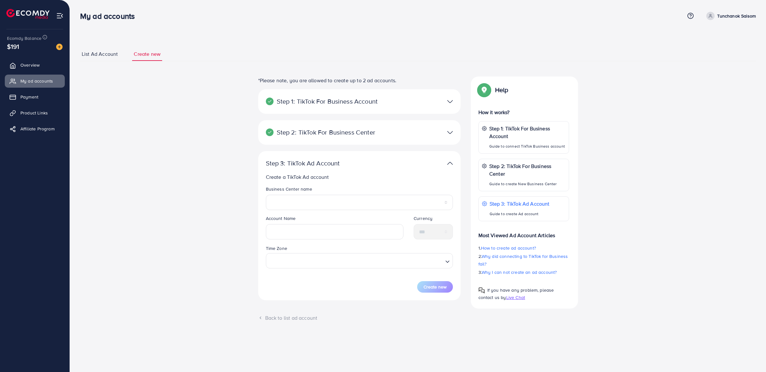 This screenshot has width=766, height=372. I want to click on p: Guide to create New Business Center, so click(527, 184).